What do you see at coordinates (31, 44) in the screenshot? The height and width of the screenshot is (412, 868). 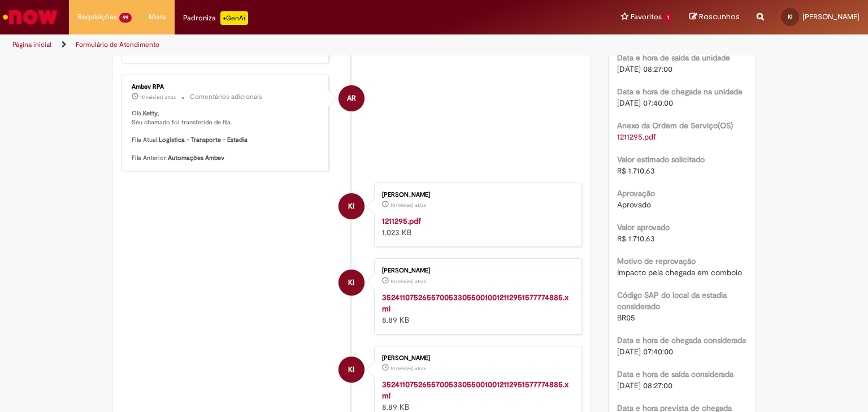 I see `a: Página inicial` at bounding box center [31, 44].